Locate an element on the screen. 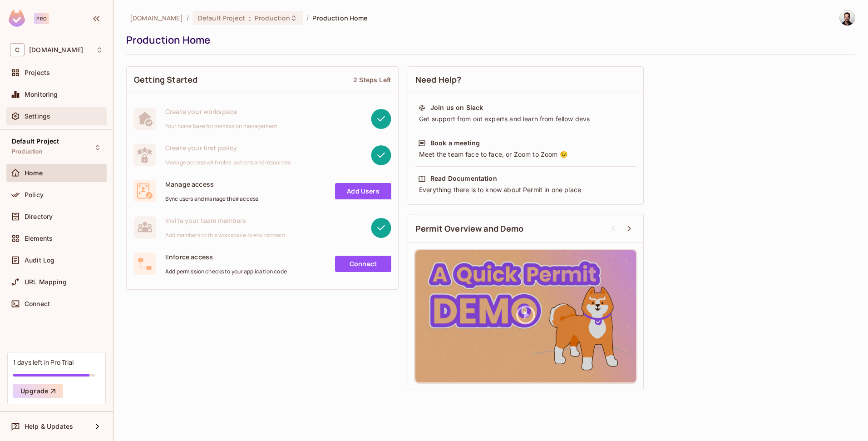  div: Meet the team face to face, or Zoom to Zoom 😉 is located at coordinates (526, 154).